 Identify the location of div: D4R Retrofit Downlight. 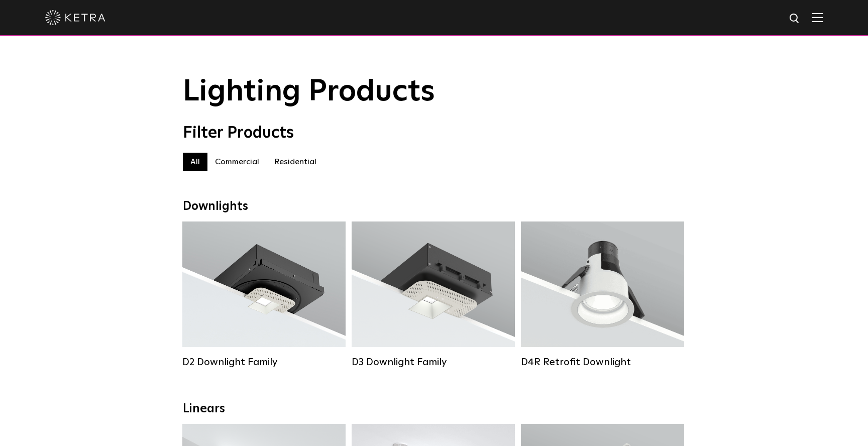
(602, 362).